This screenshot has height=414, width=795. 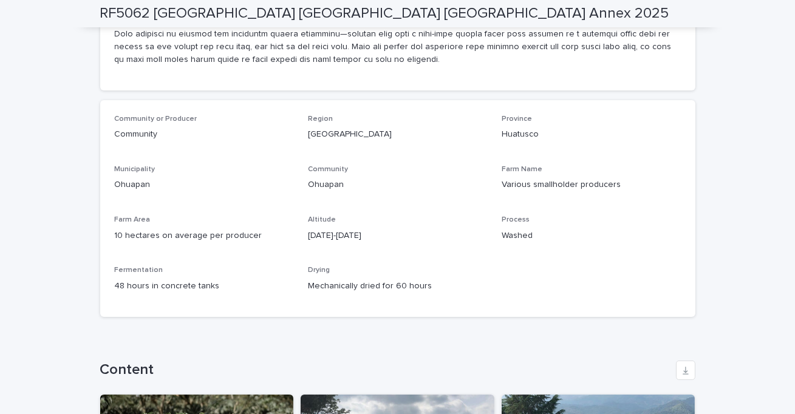 What do you see at coordinates (517, 119) in the screenshot?
I see `span: Province` at bounding box center [517, 119].